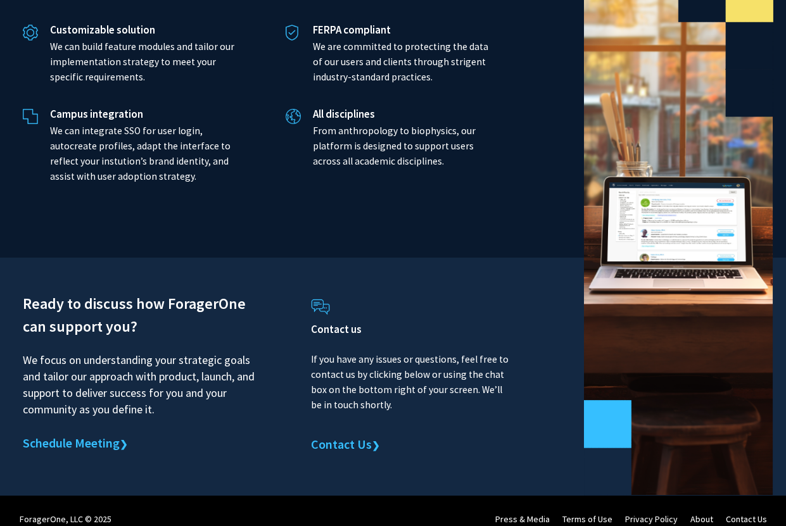  Describe the element at coordinates (142, 30) in the screenshot. I see `h5: Customizable solution` at that location.